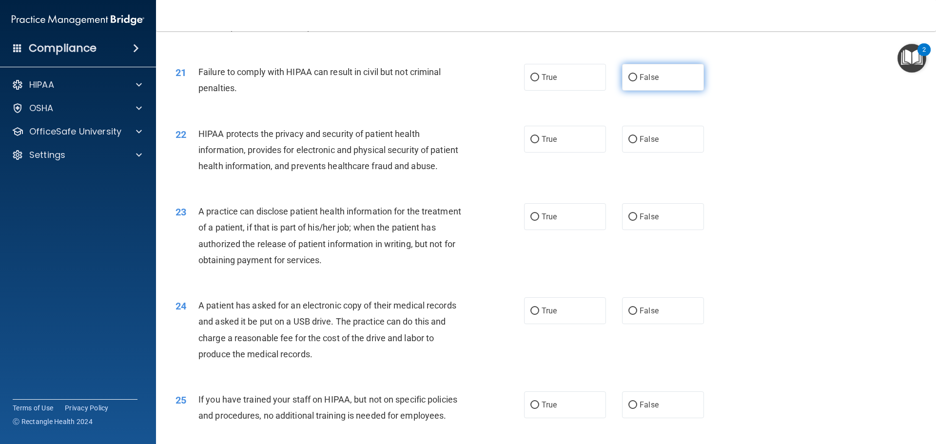 This screenshot has width=936, height=444. I want to click on p: Settings, so click(47, 155).